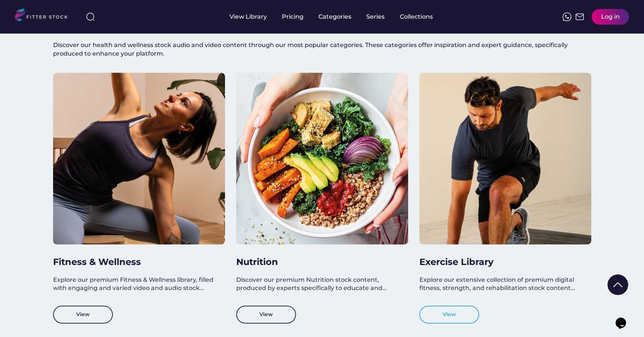 The height and width of the screenshot is (337, 644). What do you see at coordinates (497, 284) in the screenshot?
I see `span: Explore our extensive collection of premium digital fitness, strength, and rehabilitation stock c...` at bounding box center [497, 284].